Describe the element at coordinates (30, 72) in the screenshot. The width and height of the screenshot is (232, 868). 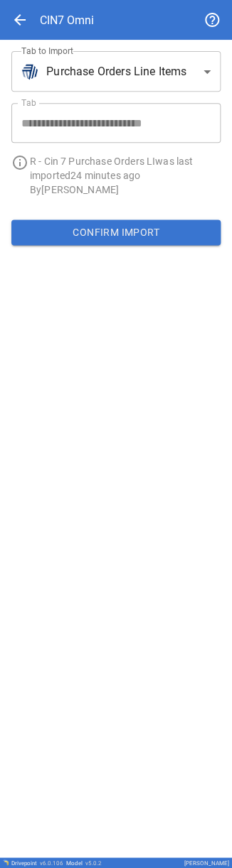
I see `img: brand icon not found` at that location.